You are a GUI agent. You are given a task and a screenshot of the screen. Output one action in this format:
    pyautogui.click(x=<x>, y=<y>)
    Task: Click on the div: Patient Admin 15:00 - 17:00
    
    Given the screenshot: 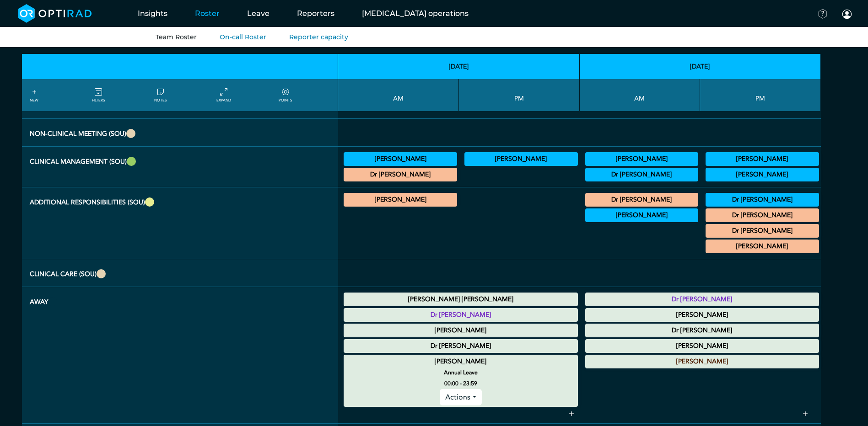 What is the action you would take?
    pyautogui.click(x=762, y=246)
    